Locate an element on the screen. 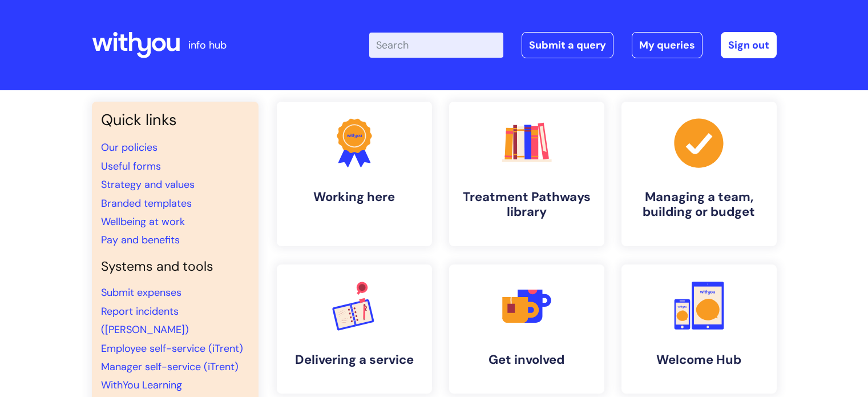 The height and width of the screenshot is (397, 868). a: Sign out is located at coordinates (749, 45).